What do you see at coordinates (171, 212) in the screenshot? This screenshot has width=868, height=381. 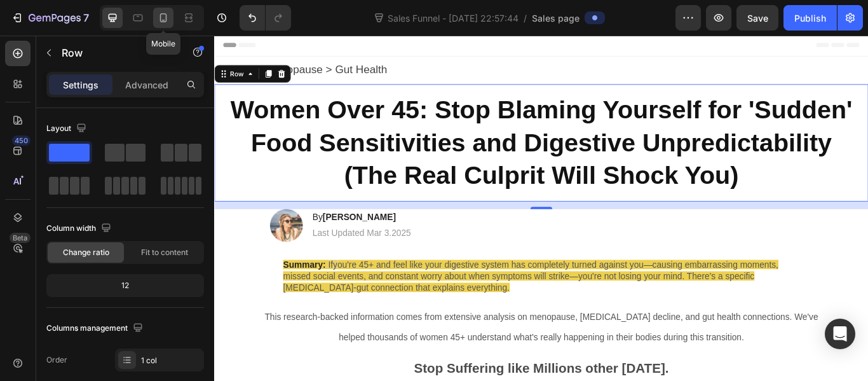 I see `h2: By` at bounding box center [171, 212].